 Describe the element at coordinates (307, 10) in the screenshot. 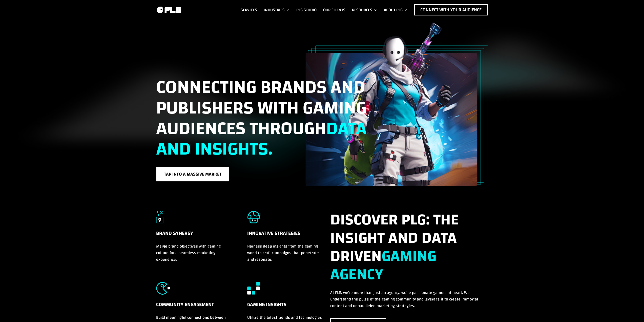

I see `a: PLG Studio` at that location.